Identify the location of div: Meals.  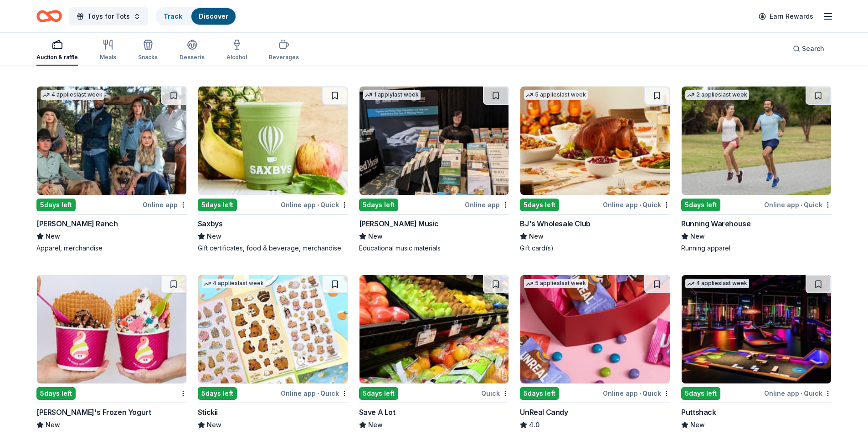
(108, 58).